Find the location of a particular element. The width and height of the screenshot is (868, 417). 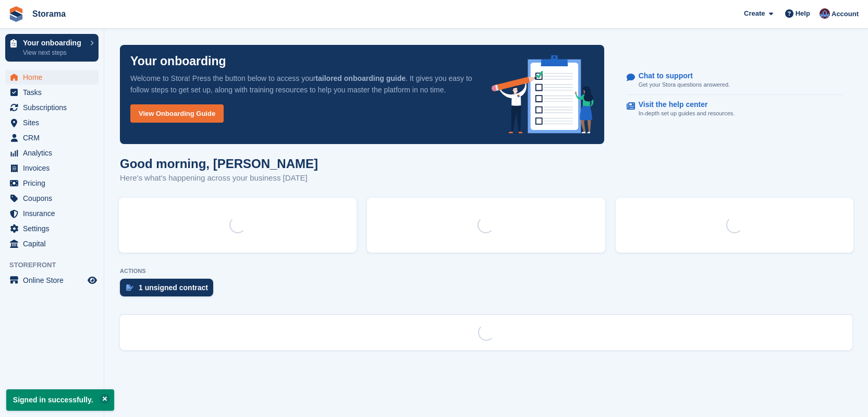

span: Help is located at coordinates (803, 14).